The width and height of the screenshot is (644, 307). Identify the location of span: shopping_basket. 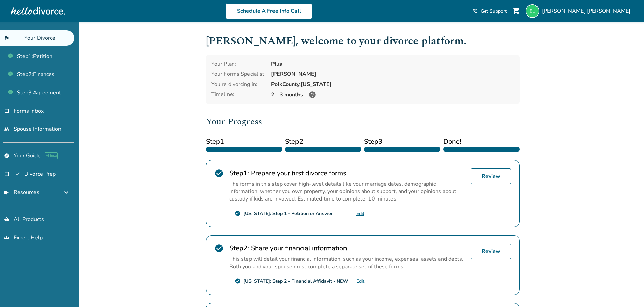
(7, 220).